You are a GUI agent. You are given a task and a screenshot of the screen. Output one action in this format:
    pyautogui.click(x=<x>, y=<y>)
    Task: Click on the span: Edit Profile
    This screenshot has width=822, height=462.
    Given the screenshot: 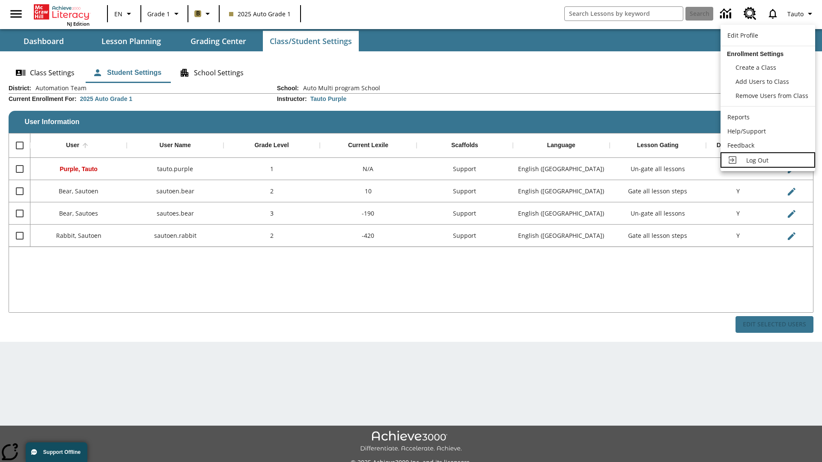 What is the action you would take?
    pyautogui.click(x=743, y=35)
    